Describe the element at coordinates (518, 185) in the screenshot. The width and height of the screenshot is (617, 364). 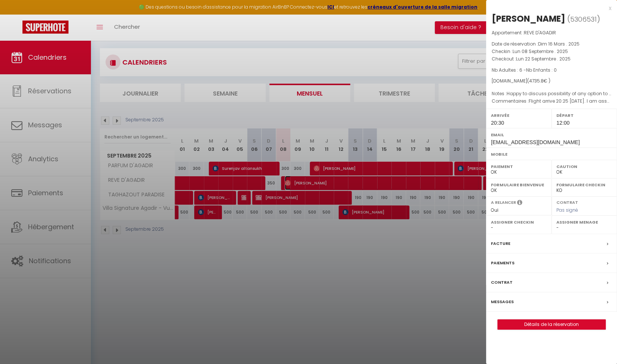
I see `label: Formulaire Bienvenue` at that location.